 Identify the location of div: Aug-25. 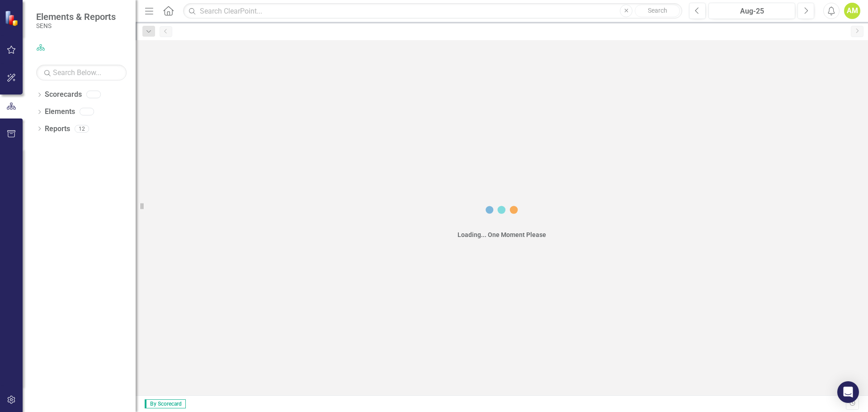
(752, 11).